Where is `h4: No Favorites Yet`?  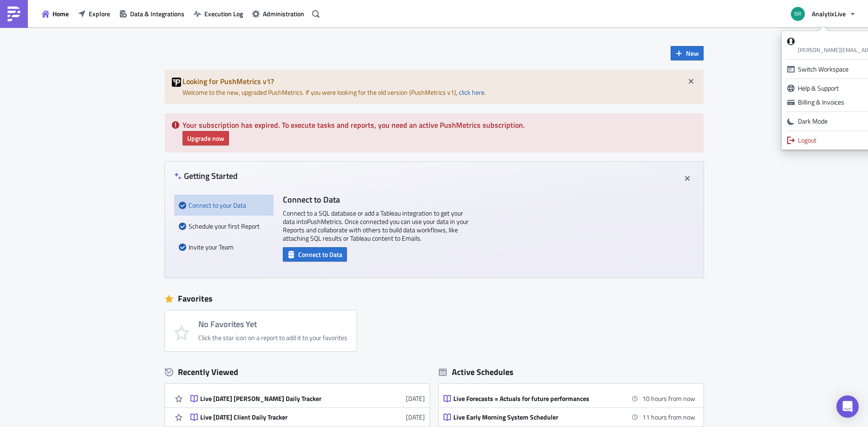
h4: No Favorites Yet is located at coordinates (273, 324).